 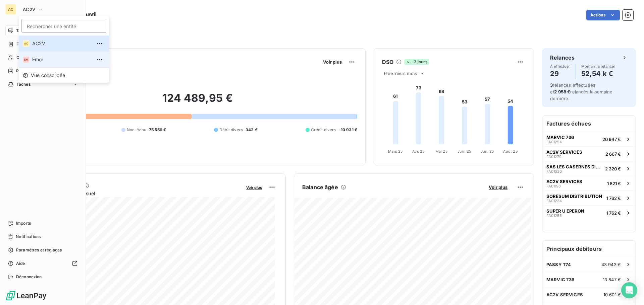 What do you see at coordinates (24, 224) in the screenshot?
I see `span: Imports` at bounding box center [24, 224].